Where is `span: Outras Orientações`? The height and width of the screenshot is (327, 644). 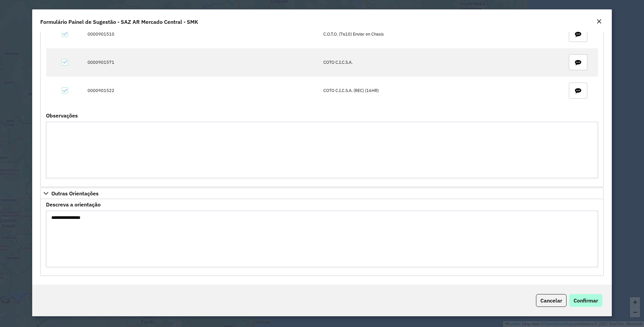
span: Outras Orientações is located at coordinates (75, 193).